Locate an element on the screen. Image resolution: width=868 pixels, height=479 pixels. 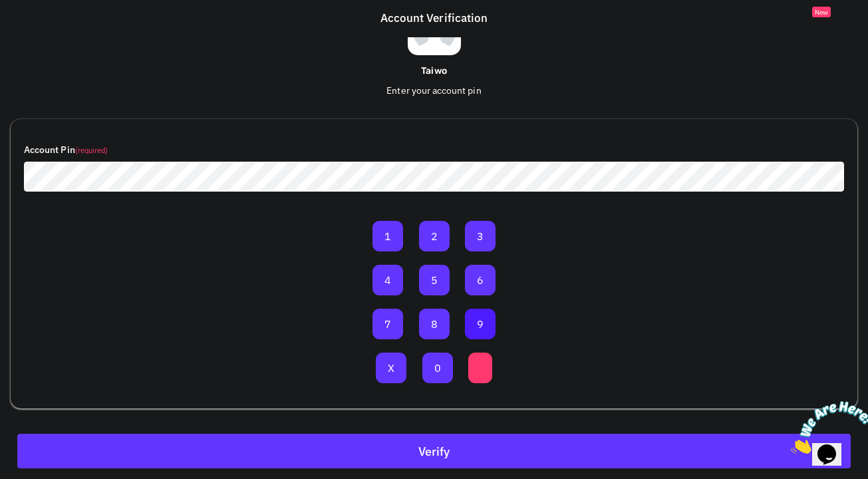
span: Enter your account pin is located at coordinates (434, 91).